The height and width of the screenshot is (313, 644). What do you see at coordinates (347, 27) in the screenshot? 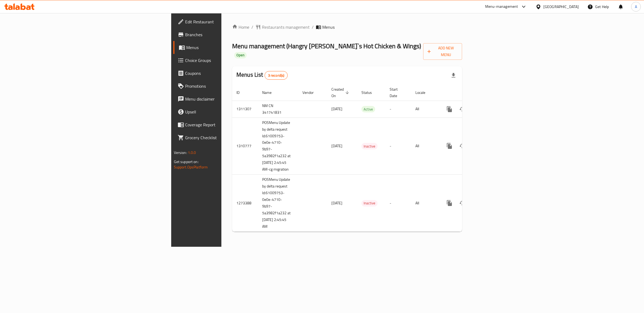
I see `nav: breadcrumb` at bounding box center [347, 27].